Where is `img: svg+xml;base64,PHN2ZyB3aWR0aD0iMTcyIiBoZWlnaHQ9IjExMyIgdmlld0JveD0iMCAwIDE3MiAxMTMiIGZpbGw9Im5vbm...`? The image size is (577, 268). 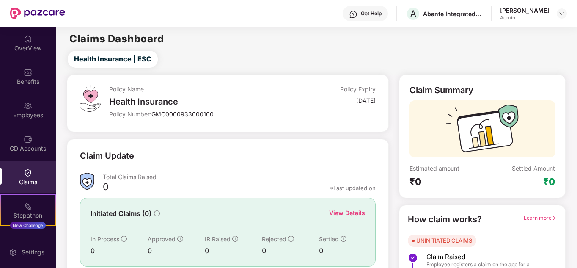
img: svg+xml;base64,PHN2ZyB3aWR0aD0iMTcyIiBoZWlnaHQ9IjExMyIgdmlld0JveD0iMCAwIDE3MiAxMTMiIGZpbGw9Im5vbm... is located at coordinates (482, 131).